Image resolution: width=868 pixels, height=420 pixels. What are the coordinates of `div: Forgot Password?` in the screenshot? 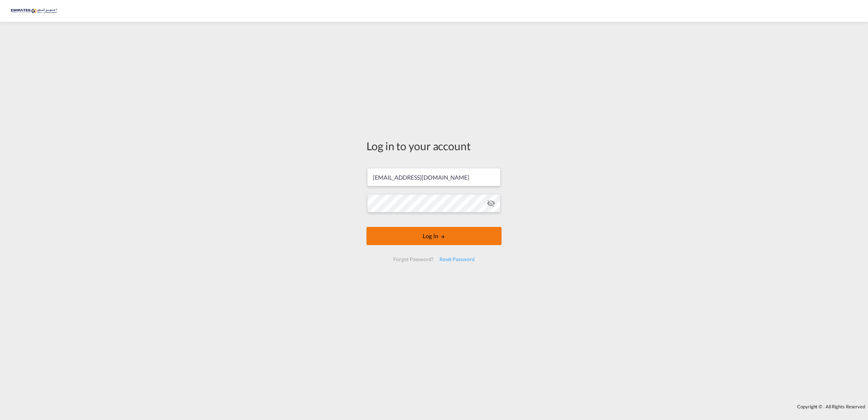 It's located at (414, 259).